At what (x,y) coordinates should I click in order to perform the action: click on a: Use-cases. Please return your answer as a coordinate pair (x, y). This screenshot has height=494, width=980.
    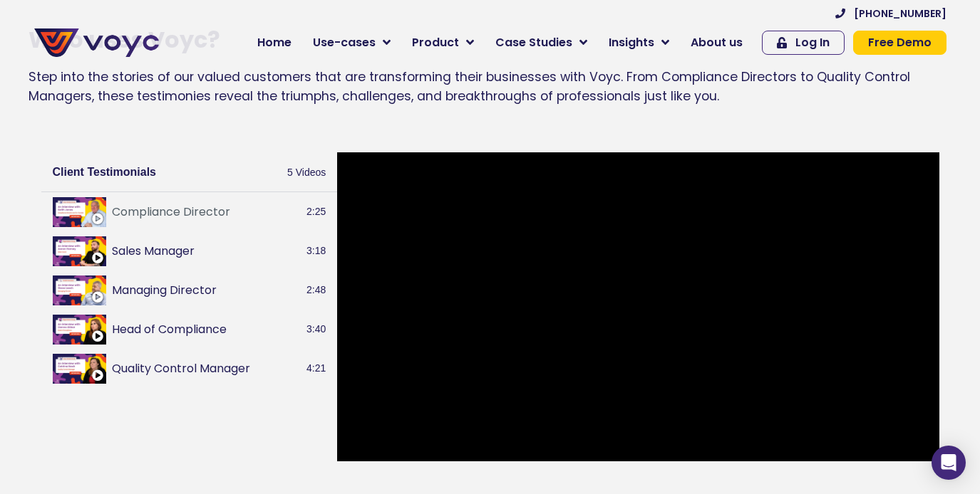
    Looking at the image, I should click on (351, 43).